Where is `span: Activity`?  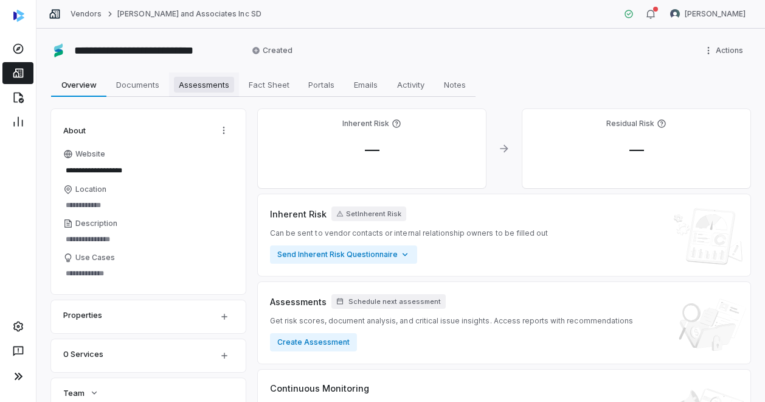 span: Activity is located at coordinates (411, 85).